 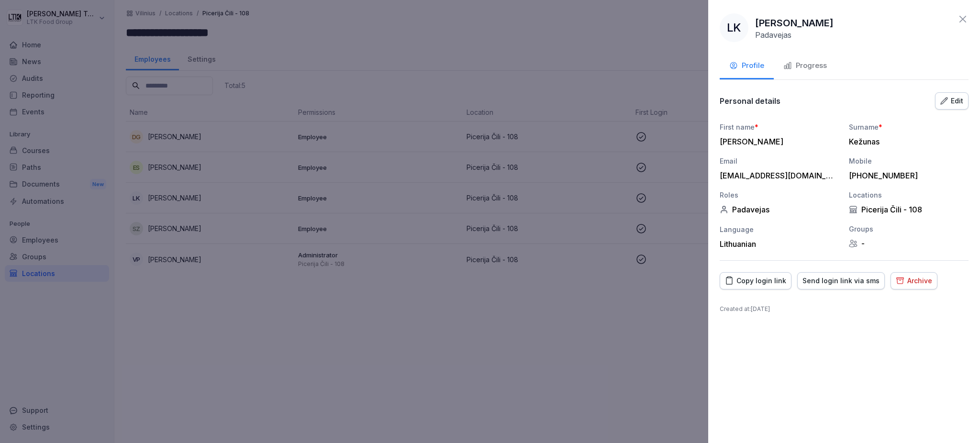 What do you see at coordinates (909, 127) in the screenshot?
I see `div: Surname` at bounding box center [909, 127].